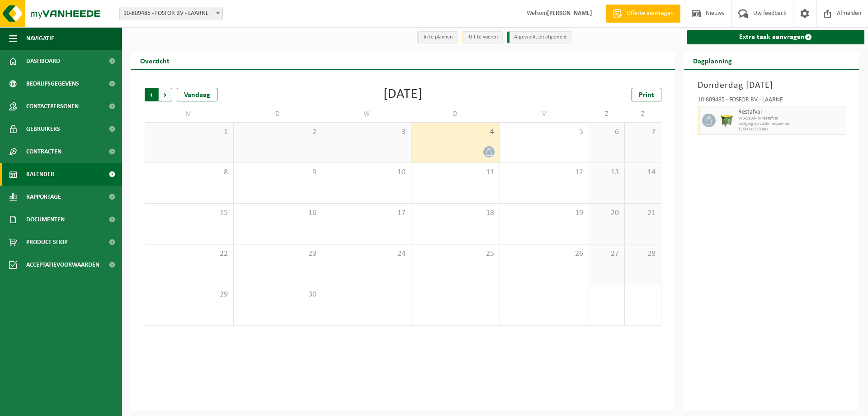  I want to click on span: Vorige, so click(152, 94).